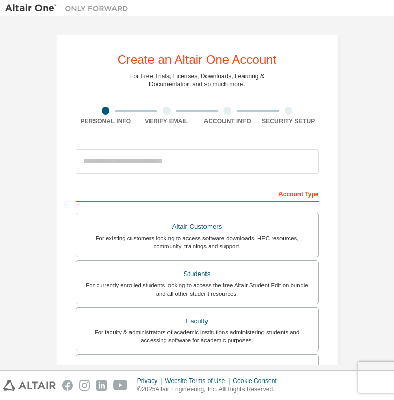  Describe the element at coordinates (228, 121) in the screenshot. I see `div: Account Info` at that location.